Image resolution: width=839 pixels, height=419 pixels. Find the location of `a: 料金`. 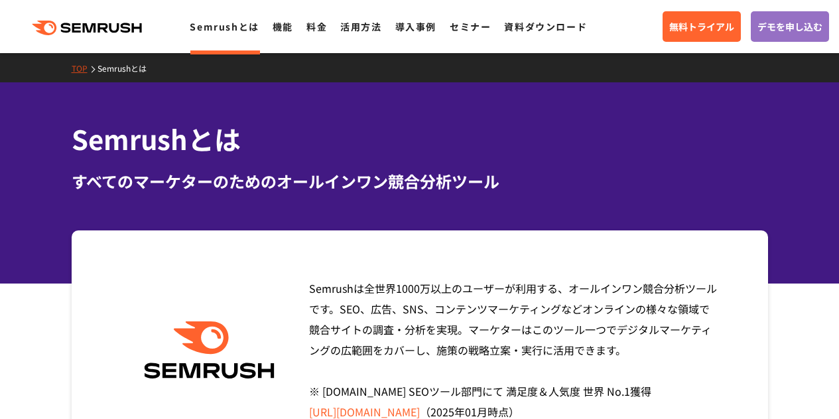

a: 料金 is located at coordinates (316, 27).